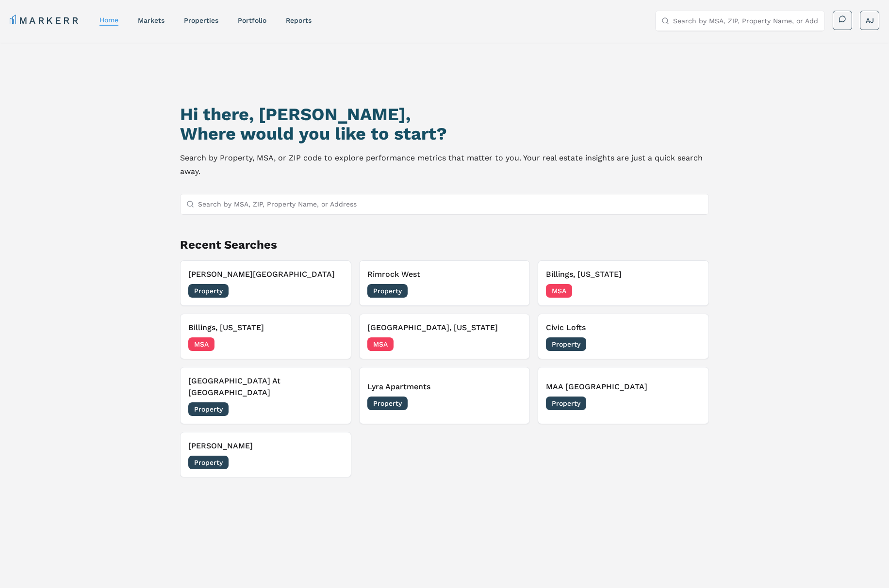  I want to click on a: MARKERR, so click(45, 20).